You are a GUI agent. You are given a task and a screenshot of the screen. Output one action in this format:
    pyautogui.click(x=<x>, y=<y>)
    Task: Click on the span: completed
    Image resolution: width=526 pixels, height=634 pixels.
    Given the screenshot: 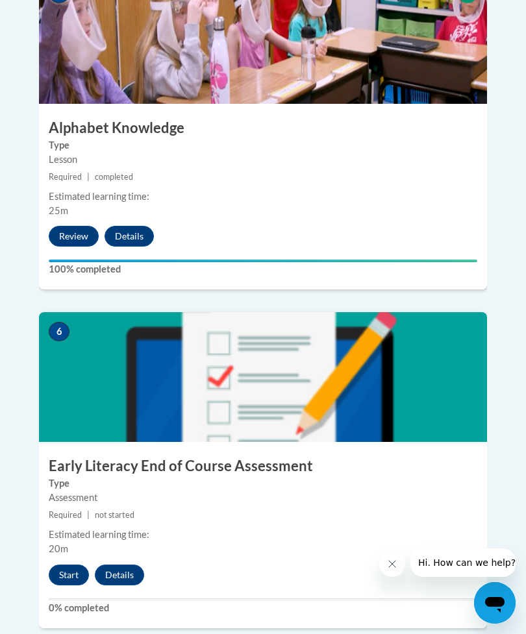 What is the action you would take?
    pyautogui.click(x=114, y=177)
    